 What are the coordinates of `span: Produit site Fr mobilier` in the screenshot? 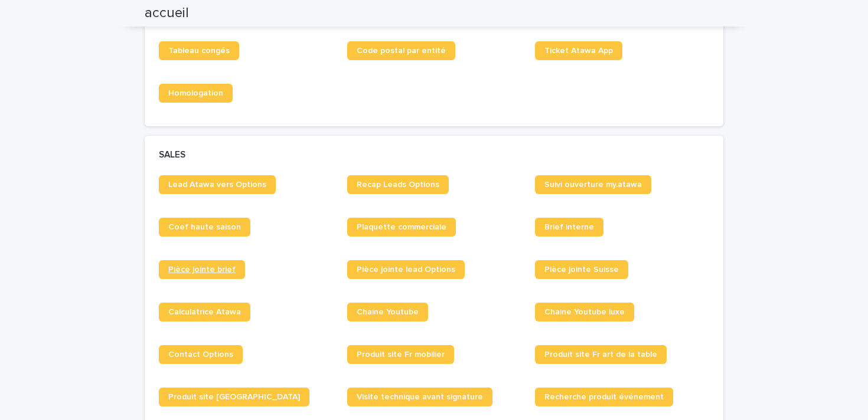 It's located at (400, 355).